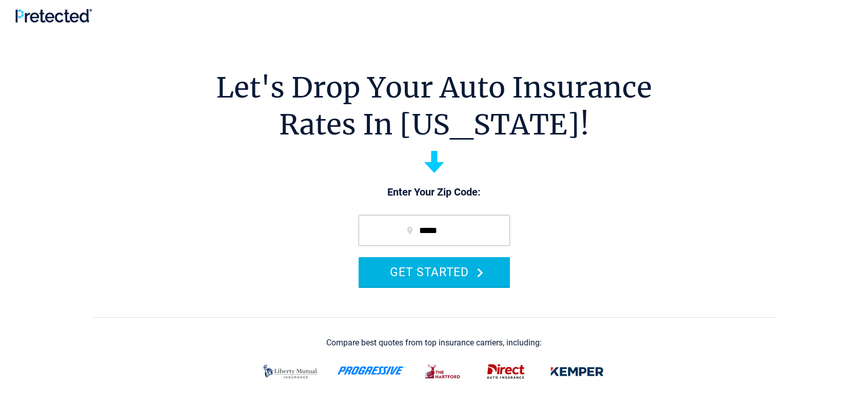 The height and width of the screenshot is (406, 868). I want to click on img: liberty, so click(291, 372).